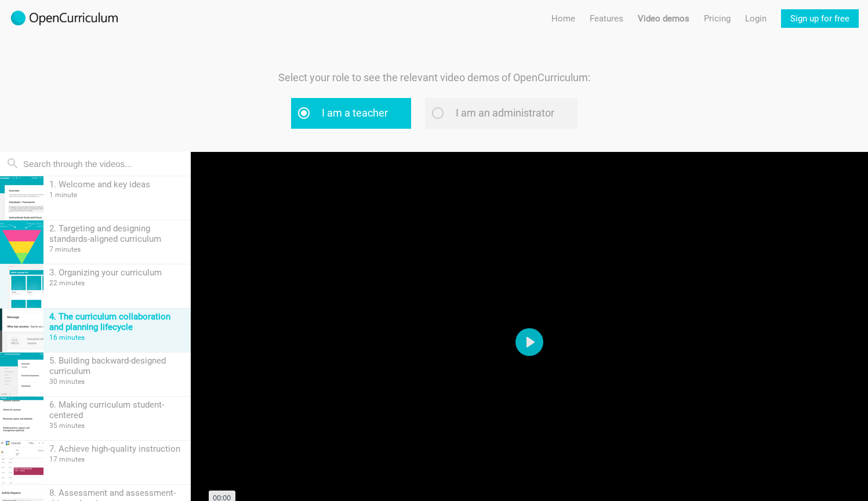 This screenshot has width=868, height=501. Describe the element at coordinates (117, 449) in the screenshot. I see `div: 7. Achieve high-quality instruction` at that location.